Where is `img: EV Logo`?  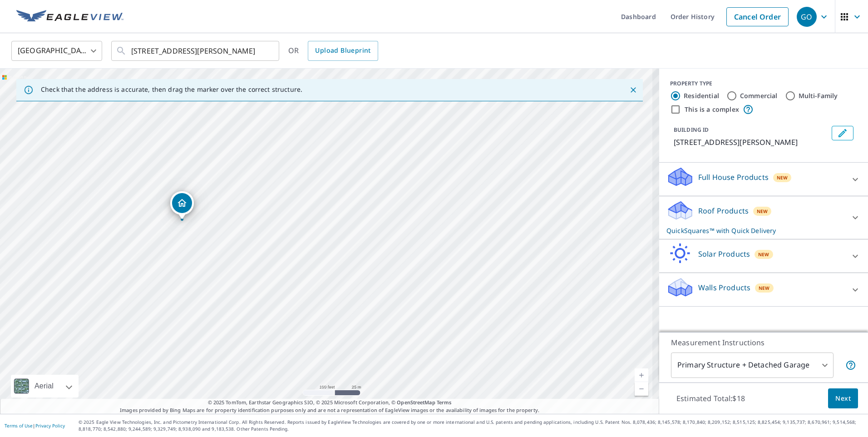 img: EV Logo is located at coordinates (70, 17).